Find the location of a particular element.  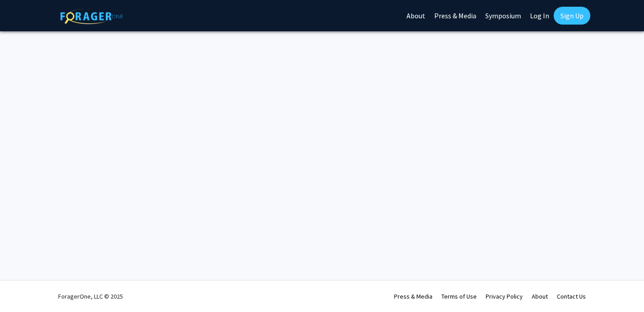

a: Contact Us is located at coordinates (571, 296).